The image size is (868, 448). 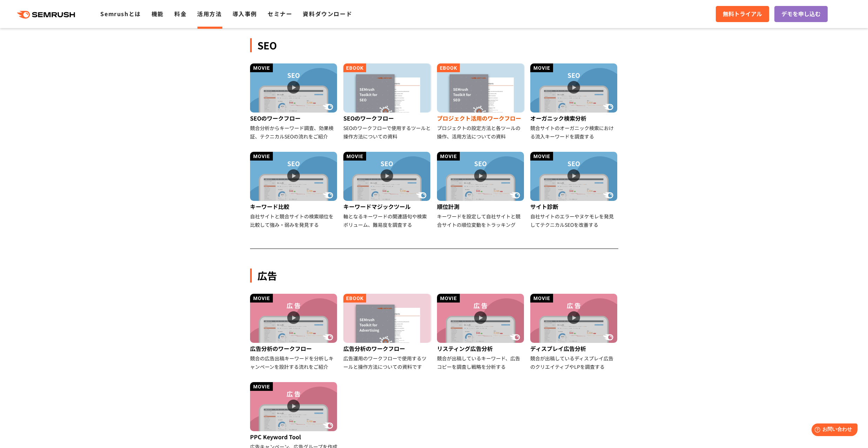 What do you see at coordinates (294, 362) in the screenshot?
I see `div: 競合の広告出稿キーワードを分析しキャンペーンを設計する流れをご紹介` at bounding box center [294, 362].